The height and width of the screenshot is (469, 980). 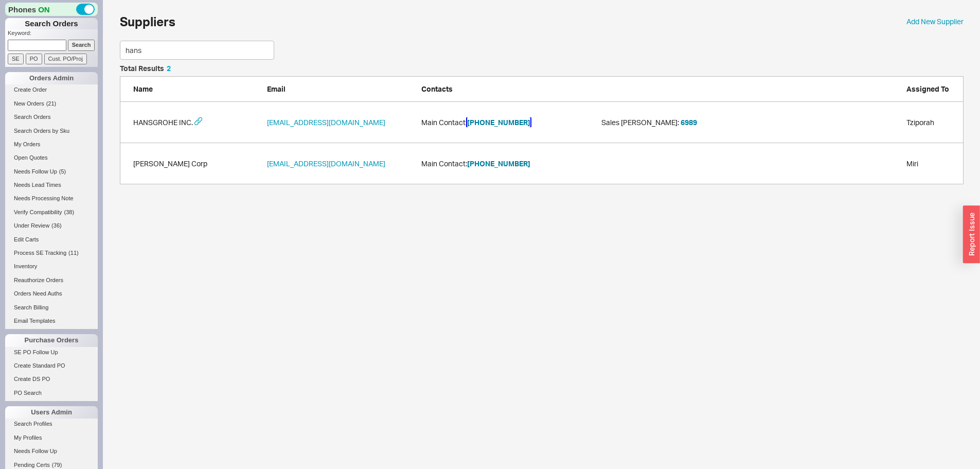 What do you see at coordinates (51, 340) in the screenshot?
I see `div: Purchase Orders` at bounding box center [51, 340].